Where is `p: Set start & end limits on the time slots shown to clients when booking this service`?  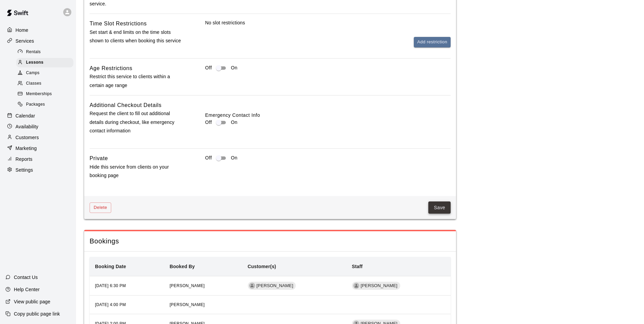
p: Set start & end limits on the time slots shown to clients when booking this service is located at coordinates (137, 36).